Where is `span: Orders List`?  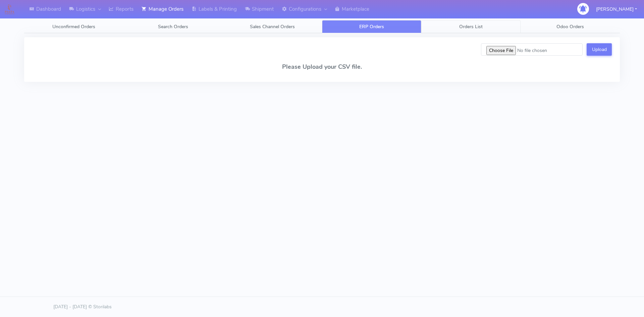 span: Orders List is located at coordinates (471, 27).